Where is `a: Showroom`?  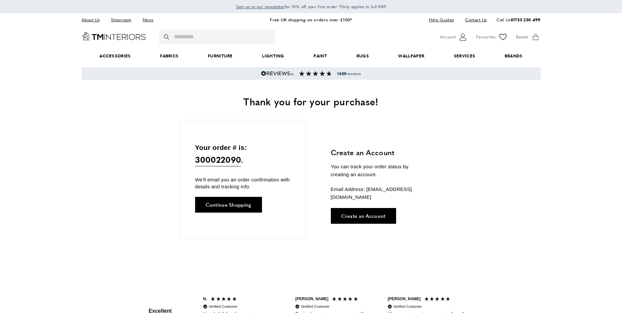 a: Showroom is located at coordinates (121, 20).